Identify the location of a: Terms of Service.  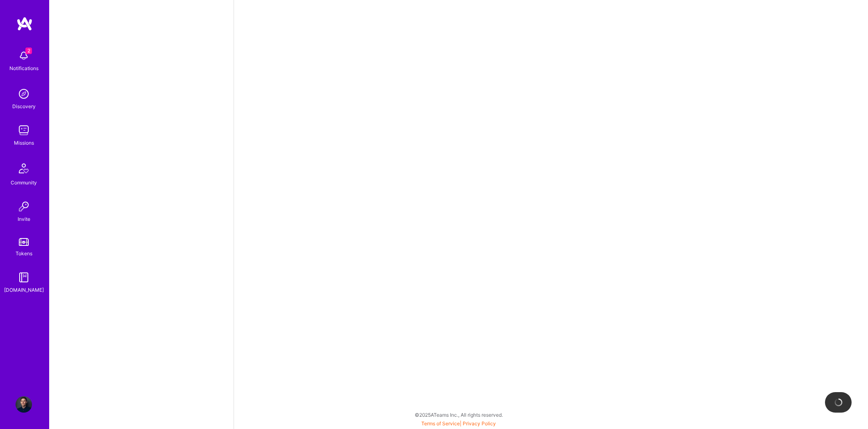
(441, 423).